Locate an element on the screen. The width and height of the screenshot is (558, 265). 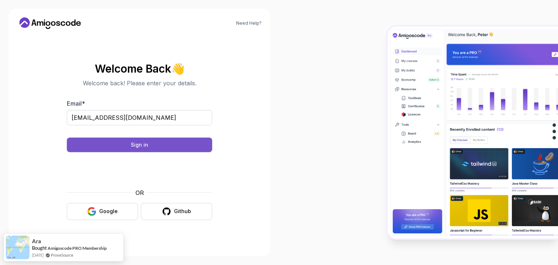
div: Google is located at coordinates (108, 211).